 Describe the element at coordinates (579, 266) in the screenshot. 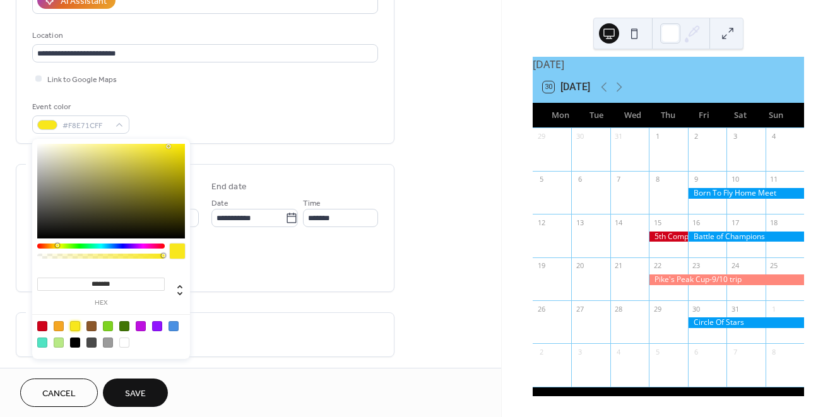

I see `div: 20` at that location.